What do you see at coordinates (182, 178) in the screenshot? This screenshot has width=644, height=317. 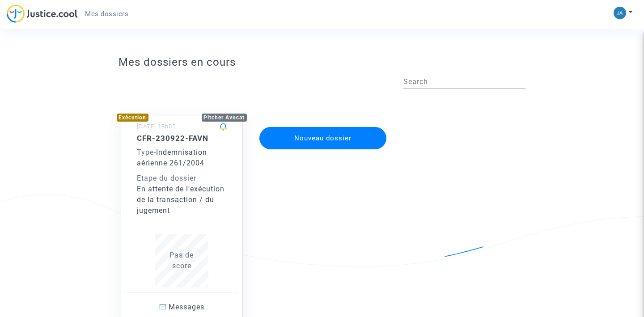 I see `div: Etape du dossier` at bounding box center [182, 178].